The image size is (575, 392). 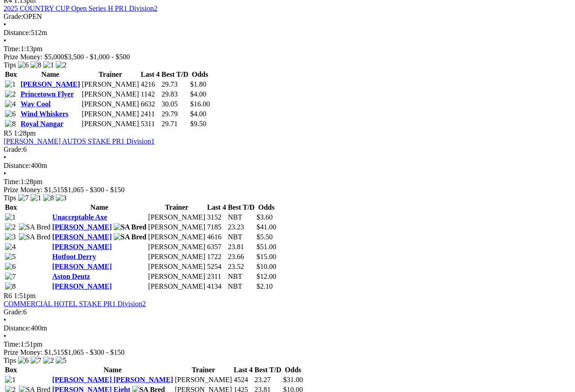 I want to click on div: 6, so click(x=288, y=149).